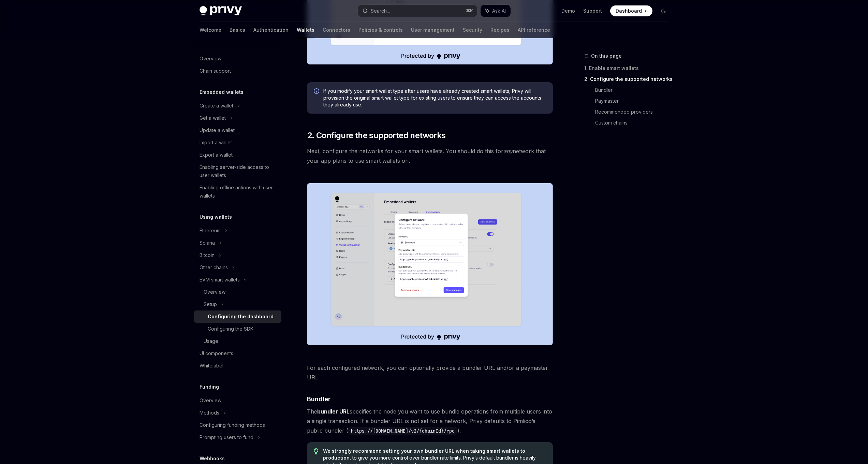 This screenshot has height=464, width=868. Describe the element at coordinates (238, 341) in the screenshot. I see `a: Usage` at that location.